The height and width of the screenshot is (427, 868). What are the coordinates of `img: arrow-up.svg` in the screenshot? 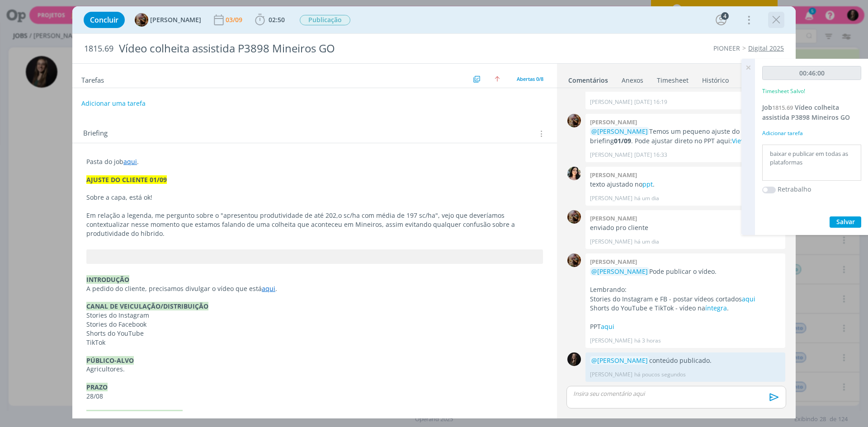 It's located at (497, 79).